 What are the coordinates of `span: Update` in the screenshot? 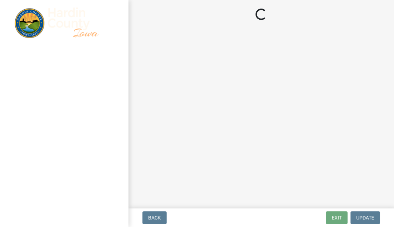 It's located at (365, 218).